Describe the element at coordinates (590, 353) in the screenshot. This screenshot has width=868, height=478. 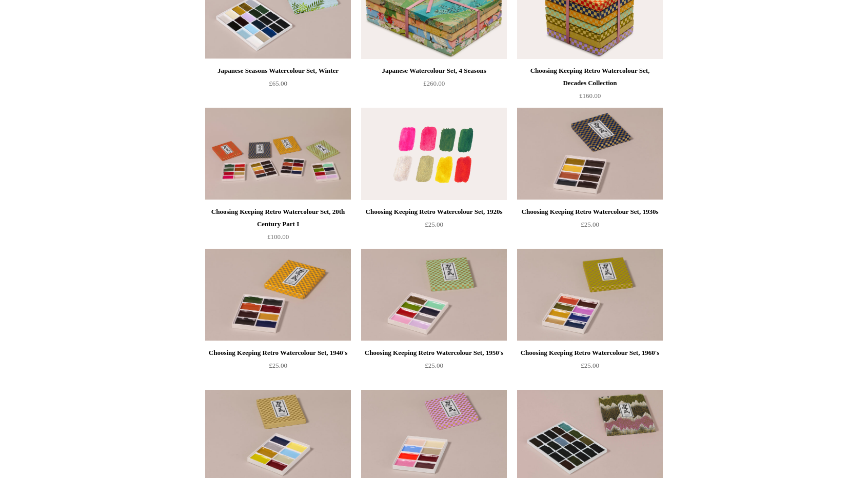
I see `div: Choosing Keeping Retro Watercolour Set, 1960's` at that location.